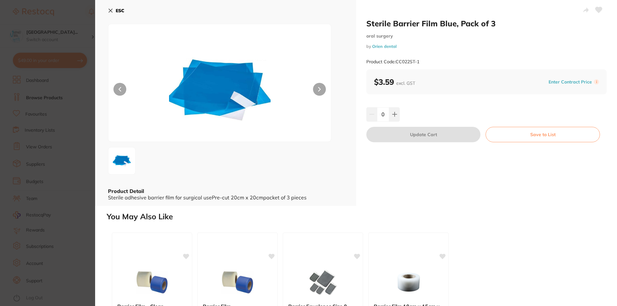 The width and height of the screenshot is (617, 306). Describe the element at coordinates (487, 23) in the screenshot. I see `h2: Sterile Barrier Film Blue, Pack of 3` at that location.